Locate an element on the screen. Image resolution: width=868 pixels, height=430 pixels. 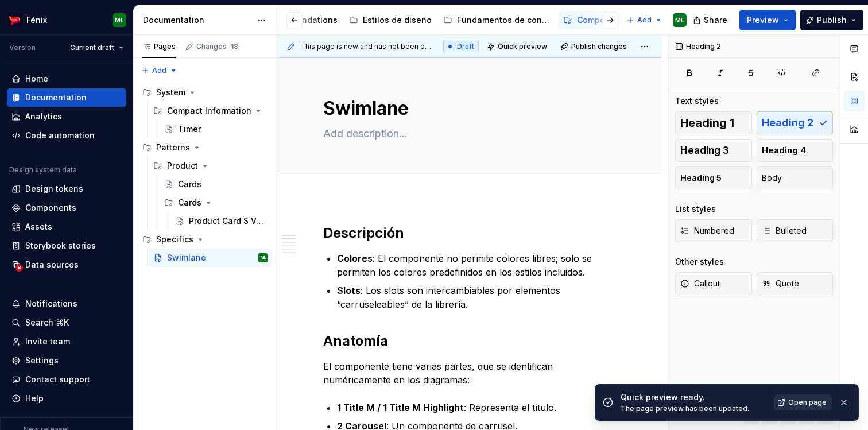
h2: Descripción is located at coordinates (470, 232).